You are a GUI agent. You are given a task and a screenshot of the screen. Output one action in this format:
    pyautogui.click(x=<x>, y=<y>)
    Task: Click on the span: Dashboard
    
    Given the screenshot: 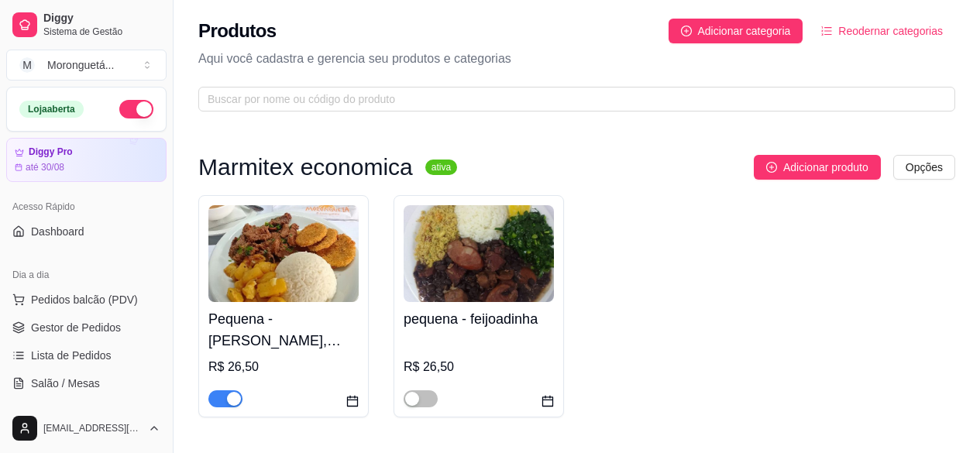 What is the action you would take?
    pyautogui.click(x=57, y=231)
    